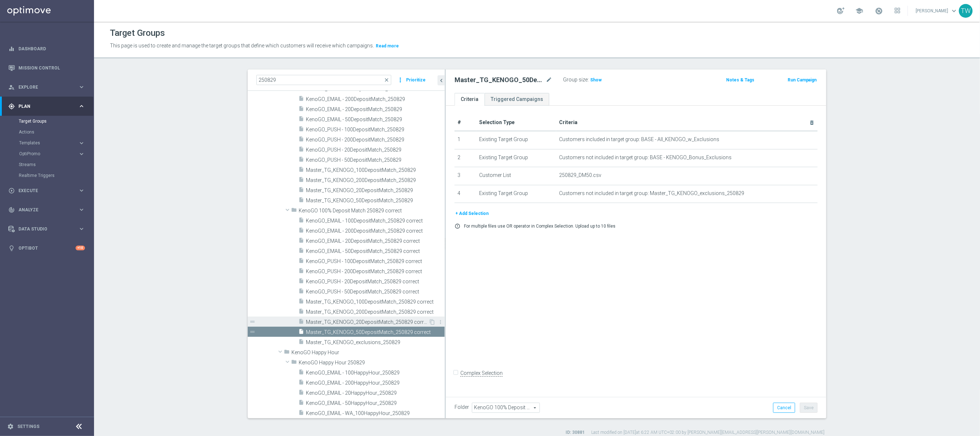  I want to click on span: close, so click(387, 80).